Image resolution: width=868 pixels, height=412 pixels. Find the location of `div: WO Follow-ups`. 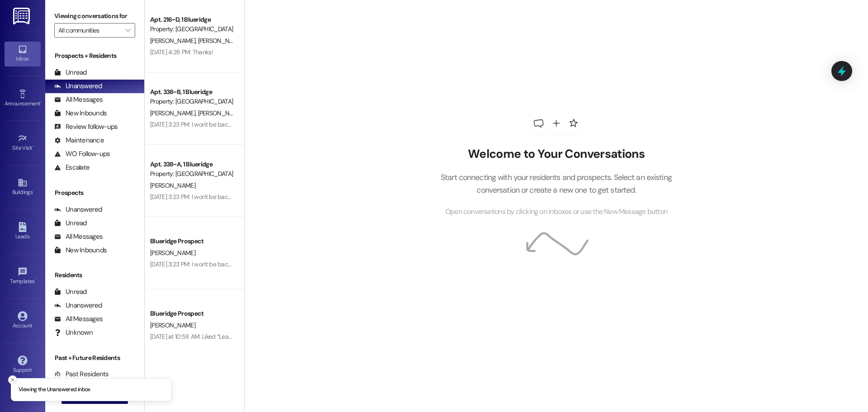

div: WO Follow-ups is located at coordinates (82, 153).